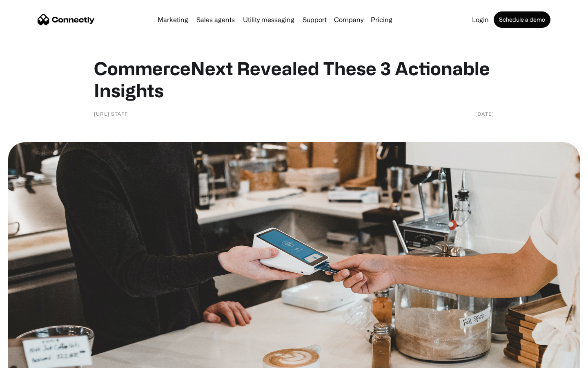  Describe the element at coordinates (381, 20) in the screenshot. I see `a: Pricing` at that location.